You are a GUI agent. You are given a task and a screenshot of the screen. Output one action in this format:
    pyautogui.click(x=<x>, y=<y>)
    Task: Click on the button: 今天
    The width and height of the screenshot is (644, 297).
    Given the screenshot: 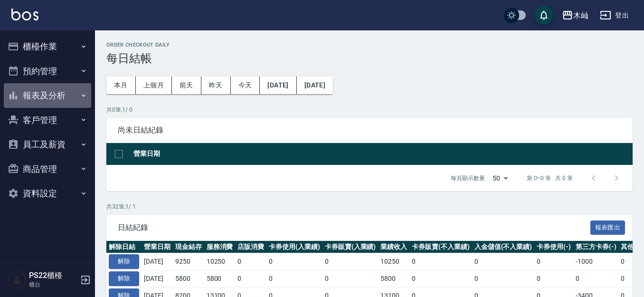 What is the action you would take?
    pyautogui.click(x=246, y=85)
    